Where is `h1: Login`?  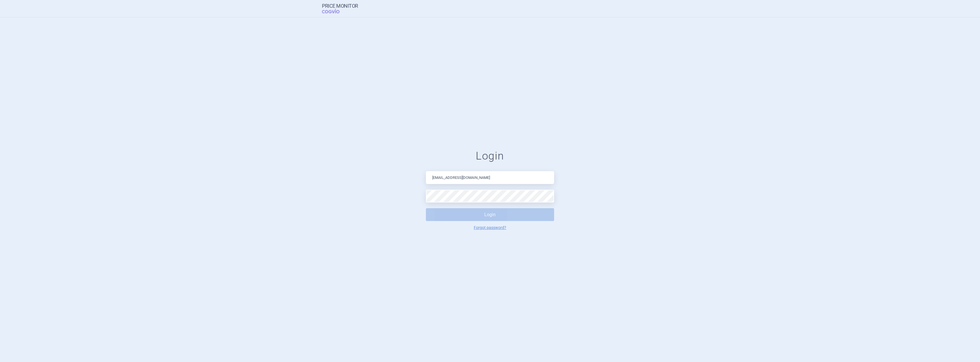
h1: Login is located at coordinates (490, 157).